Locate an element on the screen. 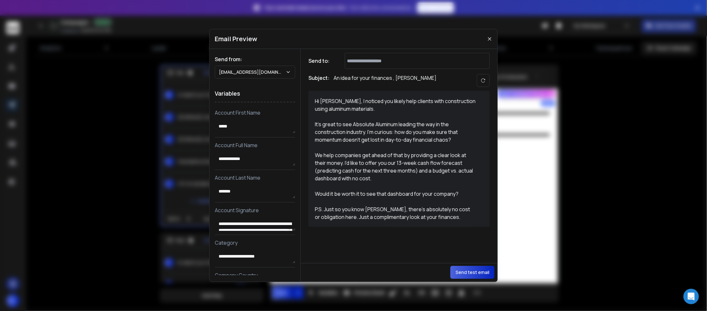 The height and width of the screenshot is (311, 707). div: It's great to see Absolute Aluminum leading the way in the construction industry. I'm curious: ho... is located at coordinates (396, 132).